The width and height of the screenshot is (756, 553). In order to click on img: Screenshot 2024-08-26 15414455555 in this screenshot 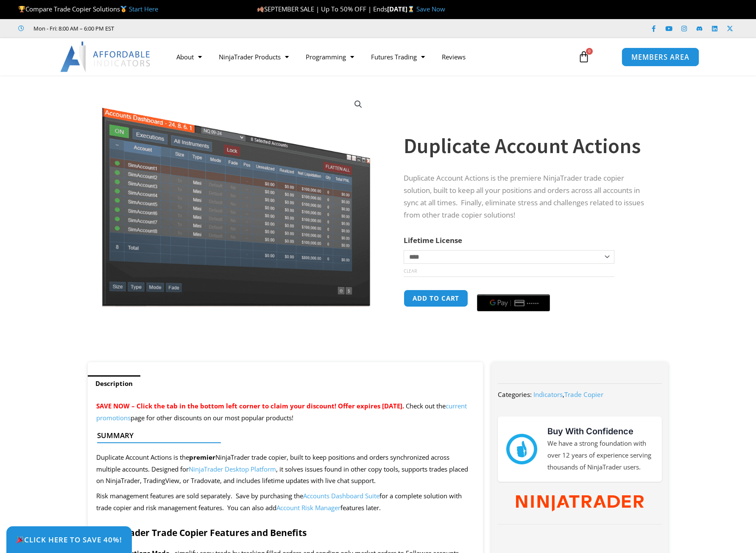, I will do `click(236, 199)`.